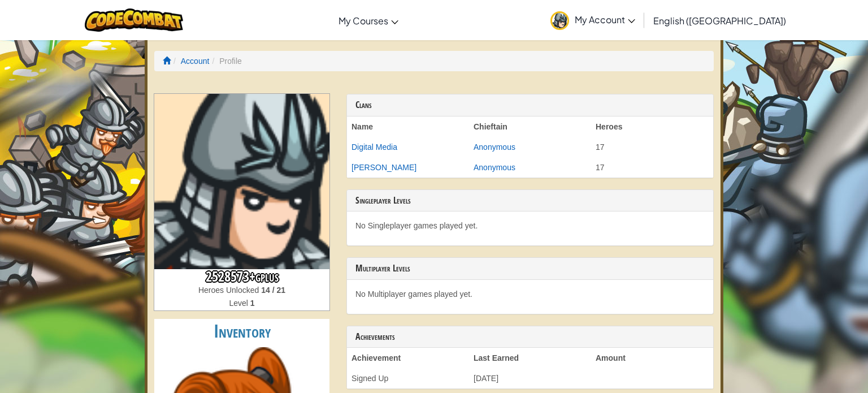 This screenshot has width=868, height=393. I want to click on img: CodeCombat logo, so click(134, 20).